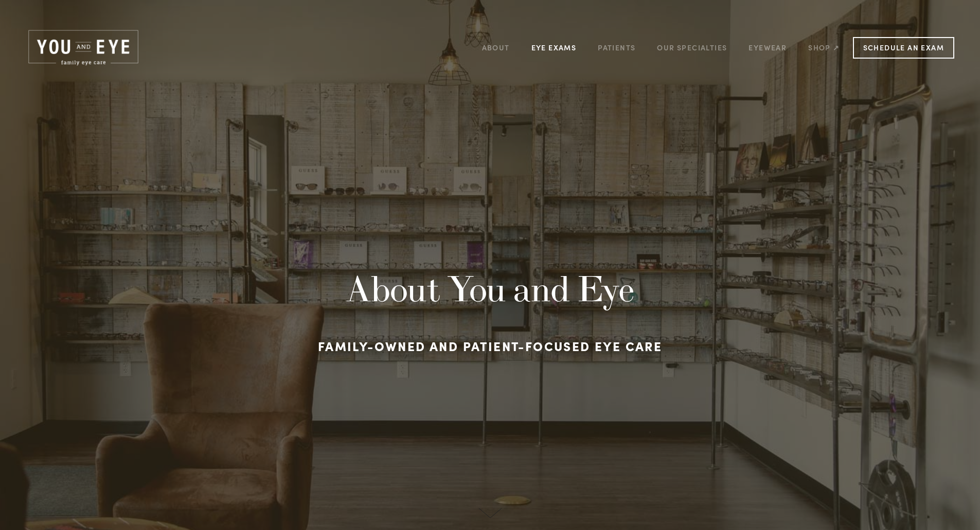  I want to click on a: About, so click(496, 47).